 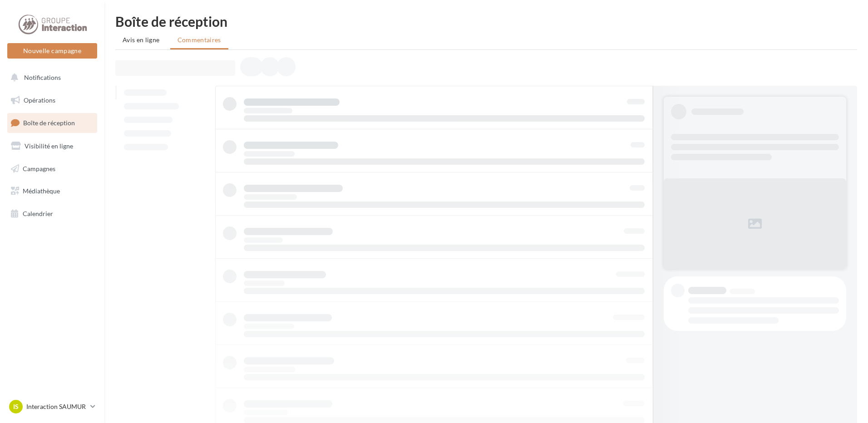 What do you see at coordinates (486, 22) in the screenshot?
I see `div: Boîte de réception` at bounding box center [486, 22].